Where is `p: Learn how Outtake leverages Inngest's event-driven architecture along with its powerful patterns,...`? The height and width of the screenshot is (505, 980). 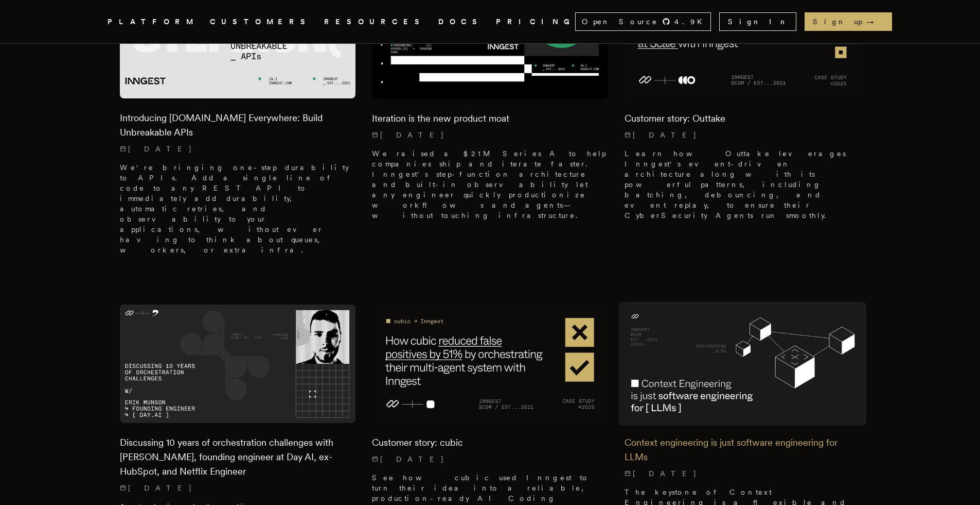
p: Learn how Outtake leverages Inngest's event-driven architecture along with its powerful patterns,... is located at coordinates (743, 185).